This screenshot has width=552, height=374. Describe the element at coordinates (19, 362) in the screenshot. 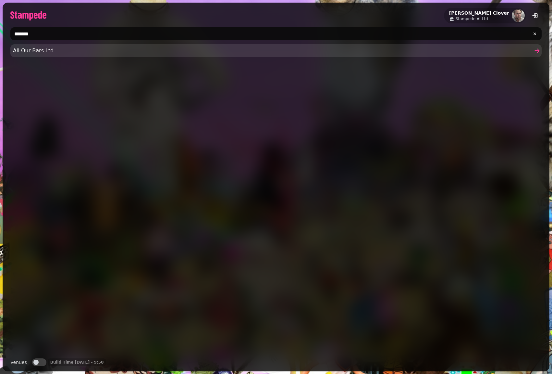

I see `label: Venues` at that location.